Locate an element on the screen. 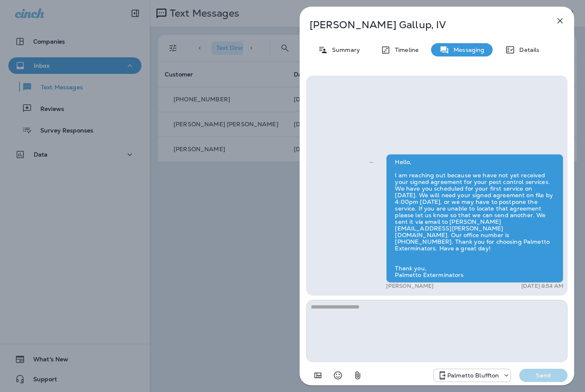  p: Details is located at coordinates (527, 50).